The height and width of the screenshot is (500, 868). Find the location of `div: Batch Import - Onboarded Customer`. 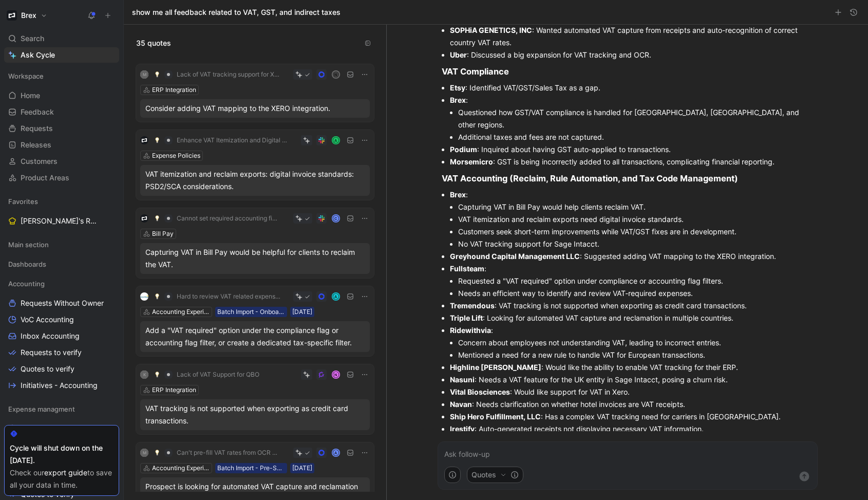

div: Batch Import - Onboarded Customer is located at coordinates (251, 312).